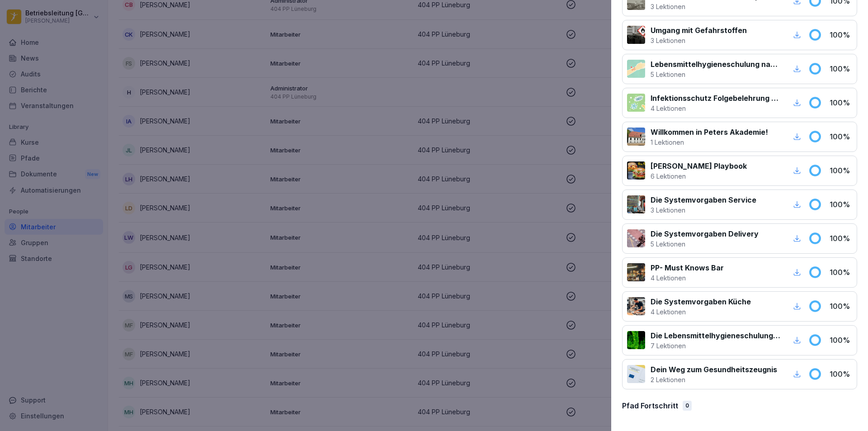  Describe the element at coordinates (699, 30) in the screenshot. I see `p: Umgang mit Gefahrstoffen` at that location.